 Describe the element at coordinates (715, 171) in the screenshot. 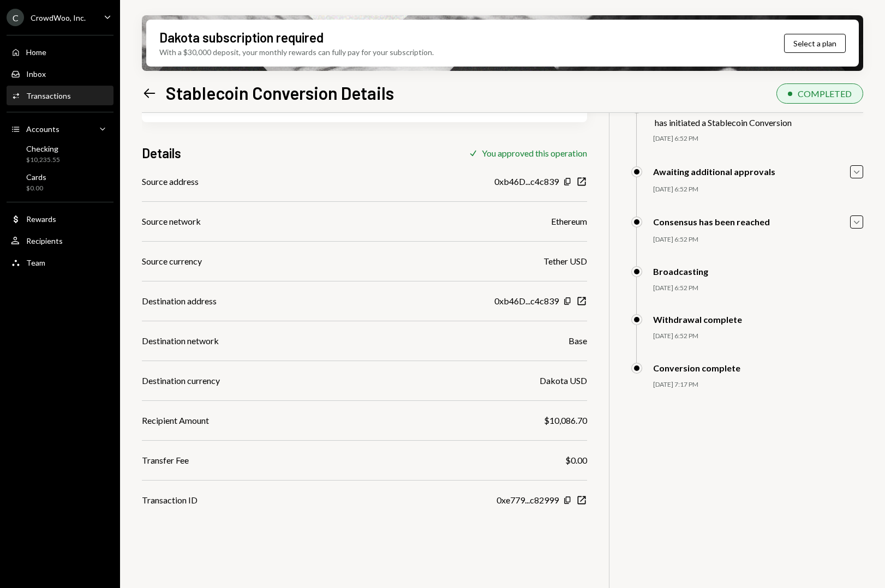

I see `div: Awaiting additional approvals` at that location.